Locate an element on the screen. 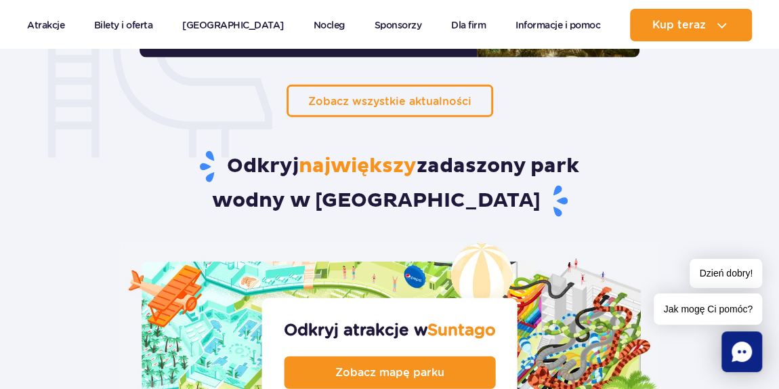  span: największy is located at coordinates (358, 165).